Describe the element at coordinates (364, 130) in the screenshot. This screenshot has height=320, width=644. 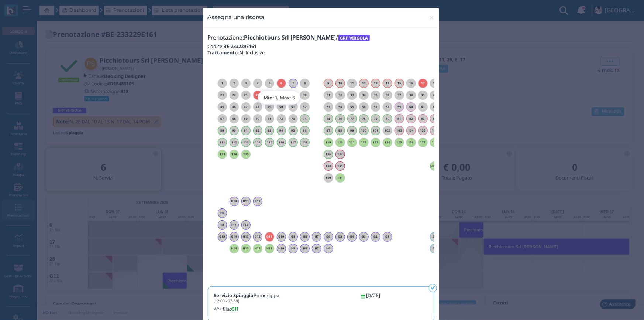
I see `h6: 100` at that location.